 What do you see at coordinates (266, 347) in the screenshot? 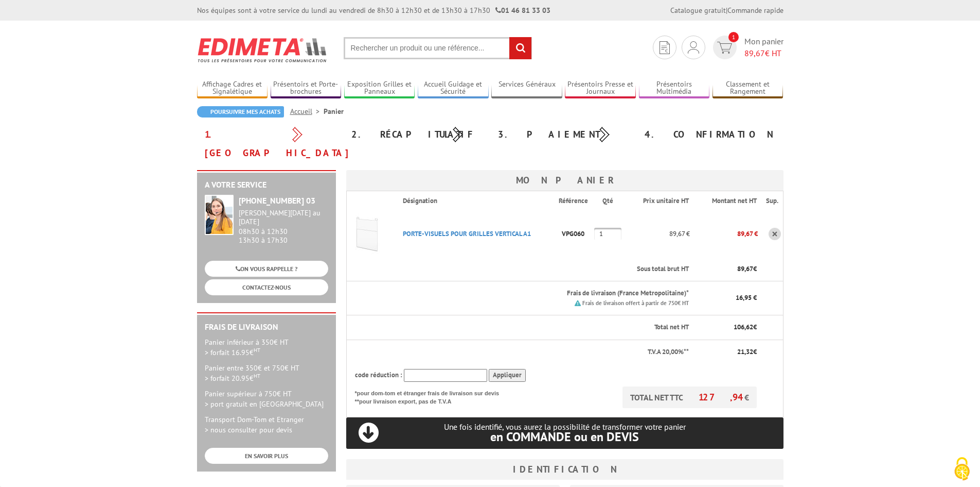
I see `p: Panier inférieur à 350€ HT` at bounding box center [266, 347].